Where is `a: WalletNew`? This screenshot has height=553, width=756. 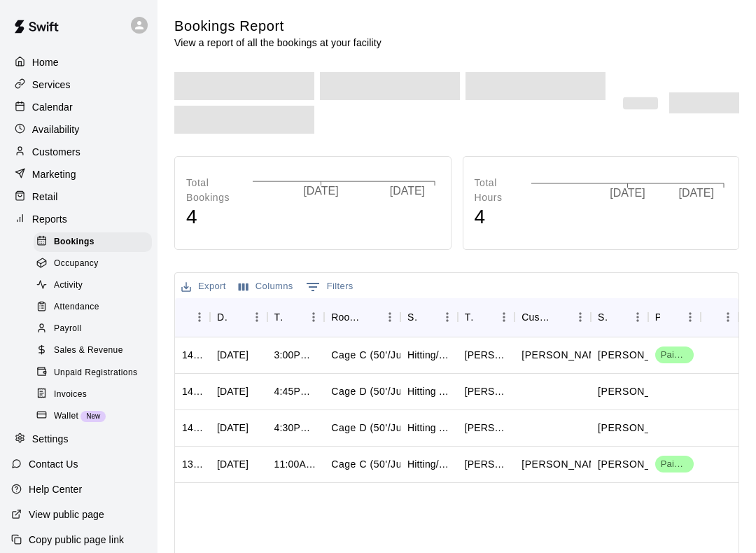 a: WalletNew is located at coordinates (95, 416).